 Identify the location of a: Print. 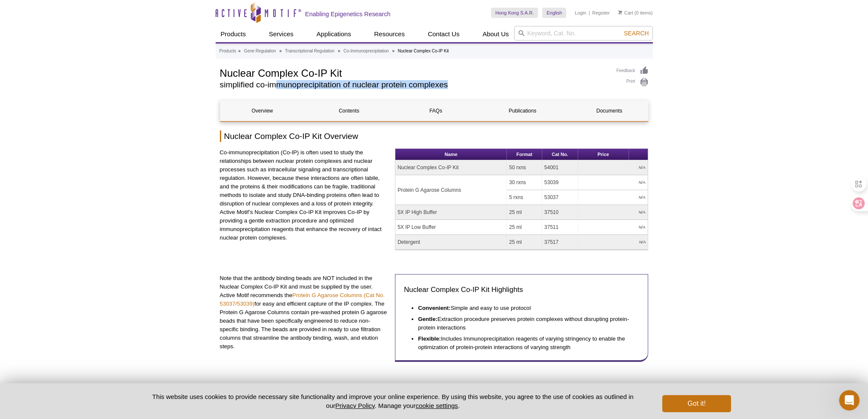
(632, 82).